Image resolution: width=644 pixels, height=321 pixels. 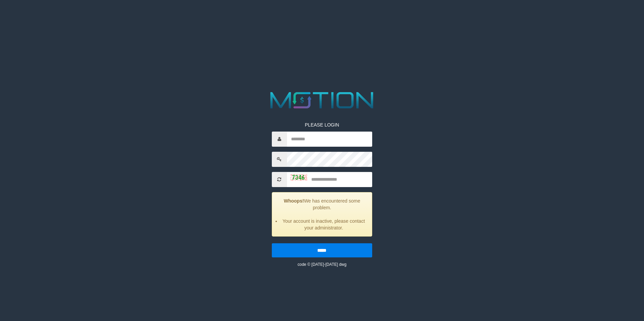 I want to click on p: PLEASE LOGIN, so click(x=322, y=125).